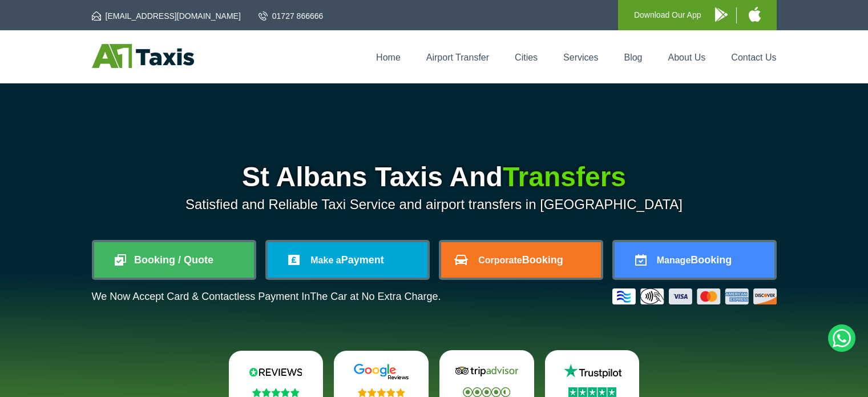  Describe the element at coordinates (143, 56) in the screenshot. I see `img: A1 Taxis St Albans LTD` at that location.